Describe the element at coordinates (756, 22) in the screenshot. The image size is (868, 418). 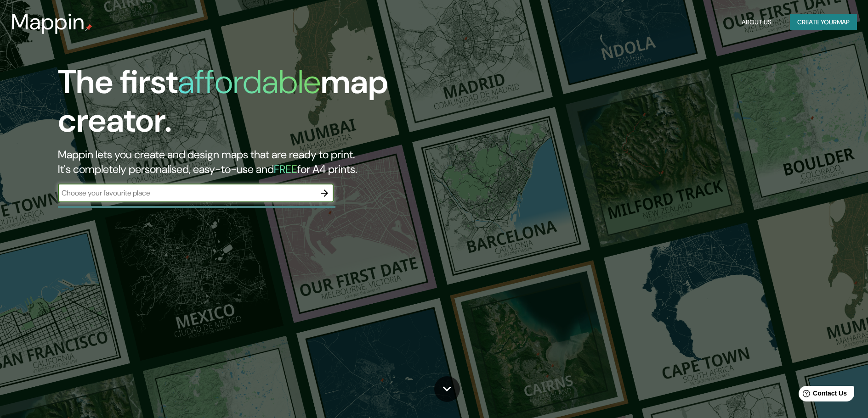
I see `button: About Us` at that location.